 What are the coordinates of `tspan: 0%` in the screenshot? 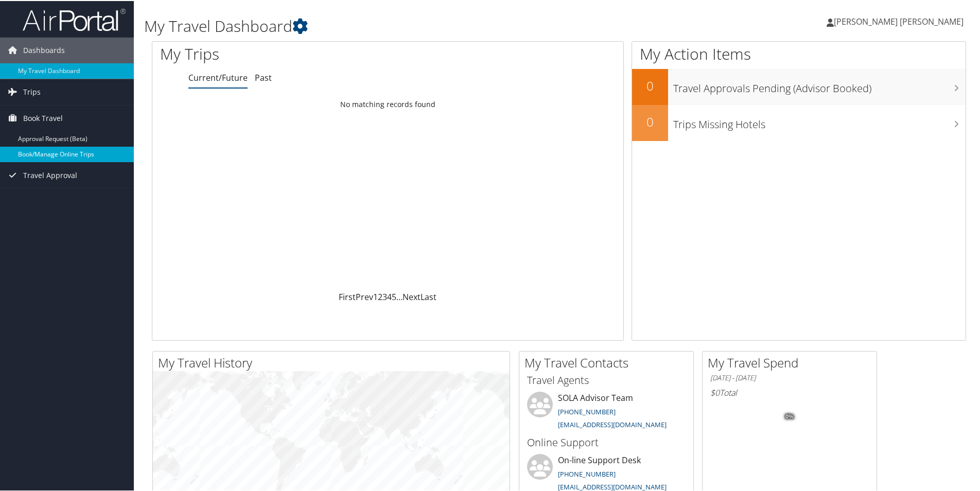 It's located at (790, 416).